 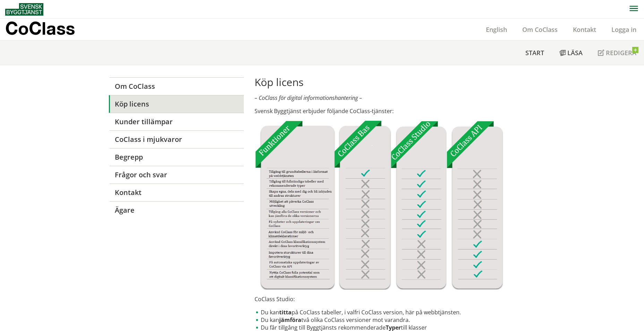 I want to click on img: Svensk Byggtjänst, so click(x=24, y=10).